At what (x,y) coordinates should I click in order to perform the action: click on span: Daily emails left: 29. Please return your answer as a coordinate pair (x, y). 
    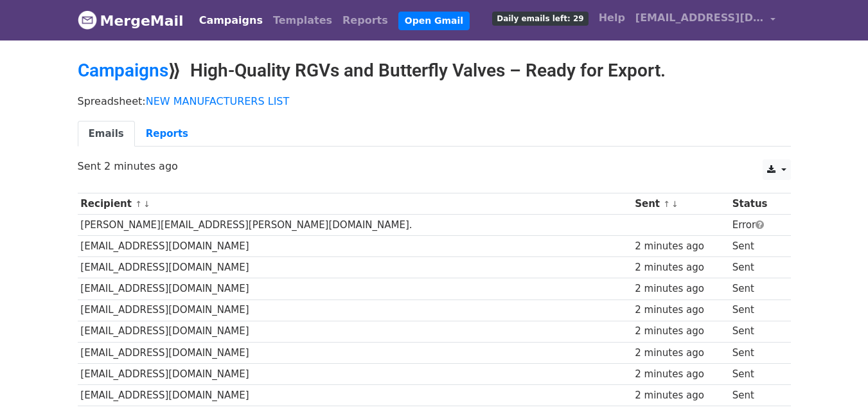
    Looking at the image, I should click on (540, 18).